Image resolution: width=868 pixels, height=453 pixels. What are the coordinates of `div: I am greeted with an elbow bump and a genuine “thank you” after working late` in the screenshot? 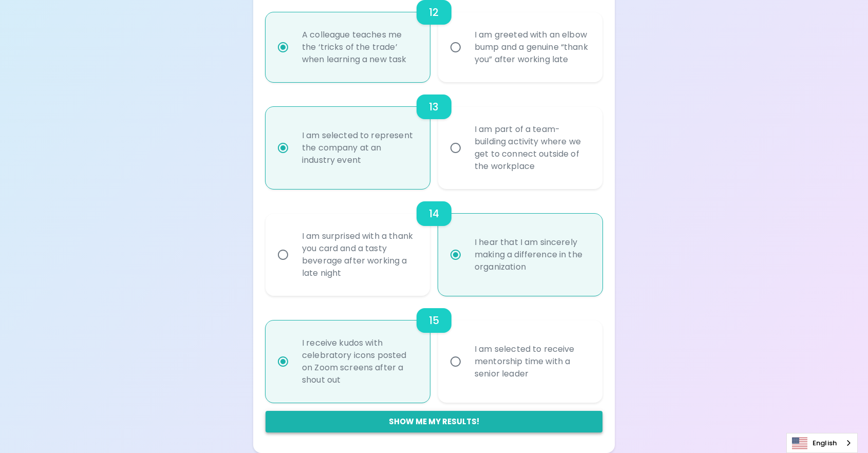 It's located at (532, 47).